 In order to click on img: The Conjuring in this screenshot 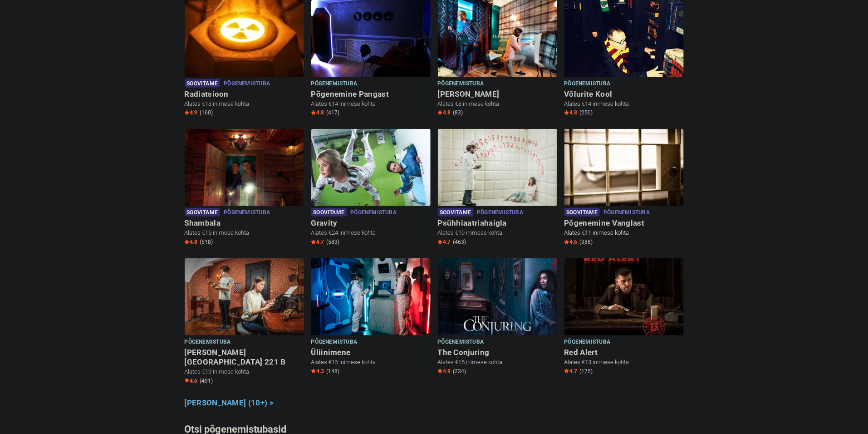, I will do `click(497, 297)`.